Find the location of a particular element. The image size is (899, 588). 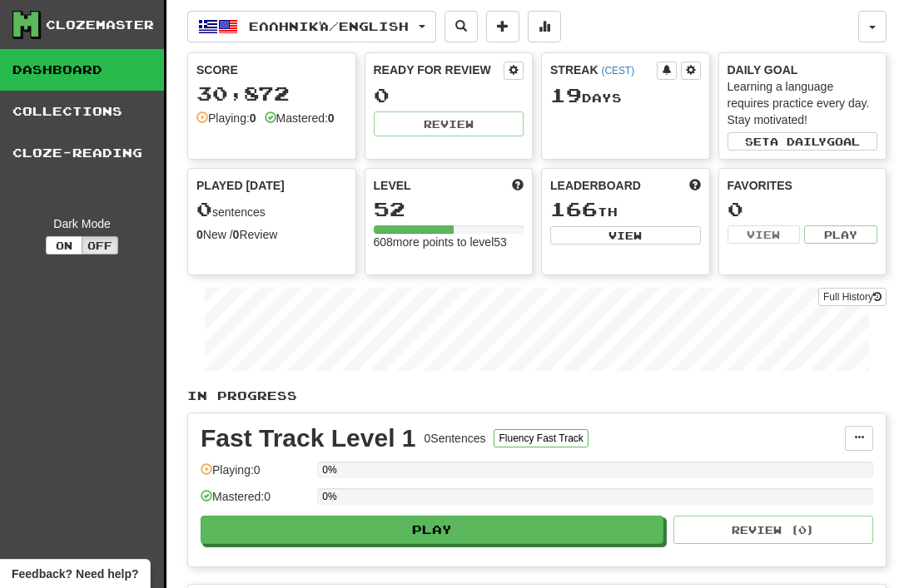

div: Playing: is located at coordinates (226, 118).